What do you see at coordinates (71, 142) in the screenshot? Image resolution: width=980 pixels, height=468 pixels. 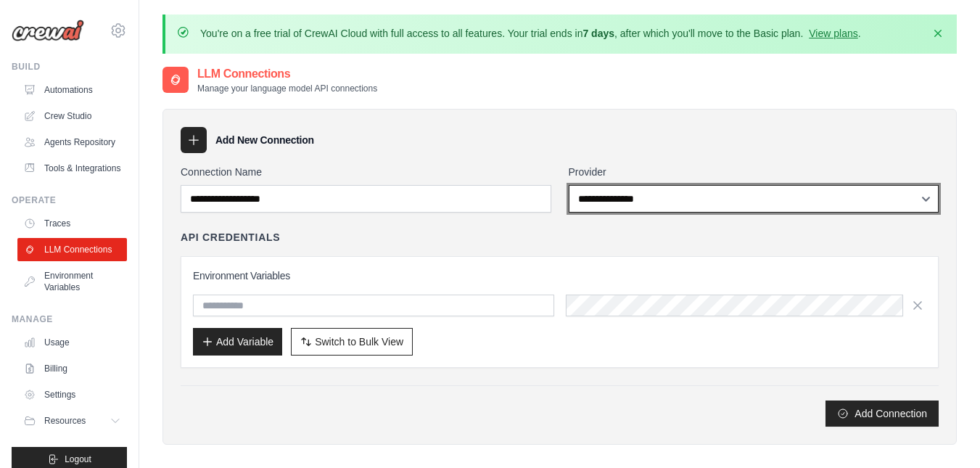 I see `a: Agents Repository` at bounding box center [71, 142].